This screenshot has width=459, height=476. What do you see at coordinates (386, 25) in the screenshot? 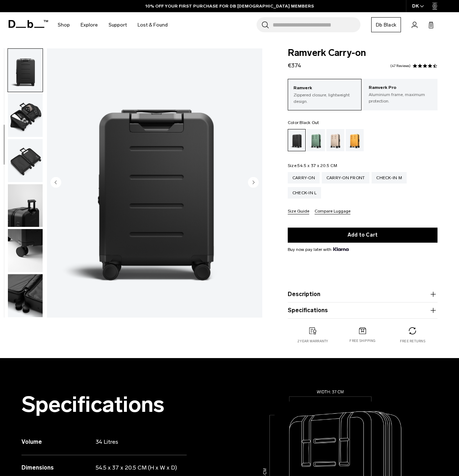
I see `a: Db Black` at bounding box center [386, 25].